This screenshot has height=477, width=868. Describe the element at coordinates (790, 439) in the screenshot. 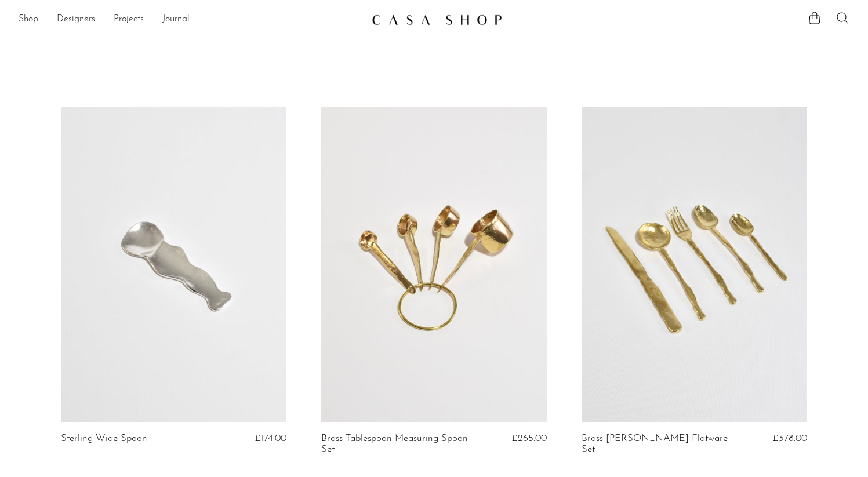

I see `span: £378.00` at that location.